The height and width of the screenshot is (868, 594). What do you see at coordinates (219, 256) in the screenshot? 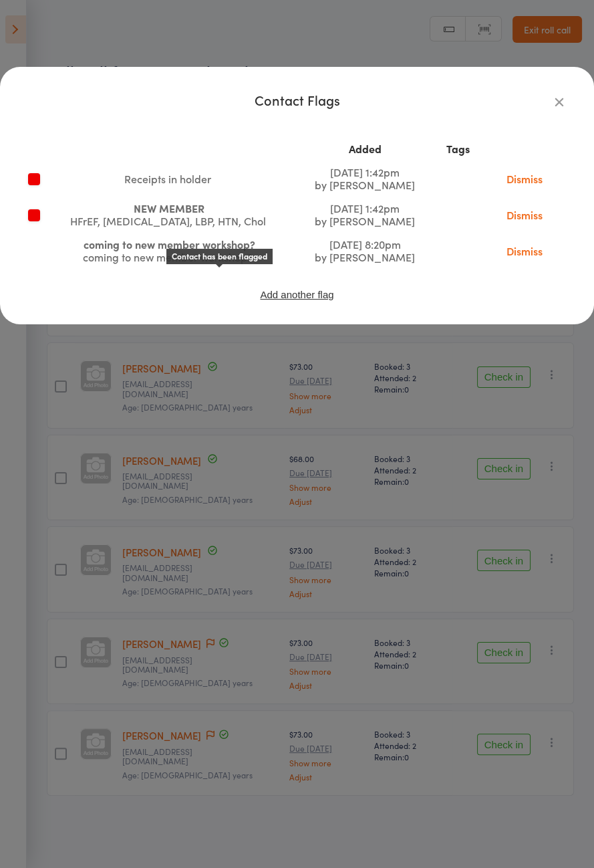
I see `div: Contact has been flagged` at bounding box center [219, 256].